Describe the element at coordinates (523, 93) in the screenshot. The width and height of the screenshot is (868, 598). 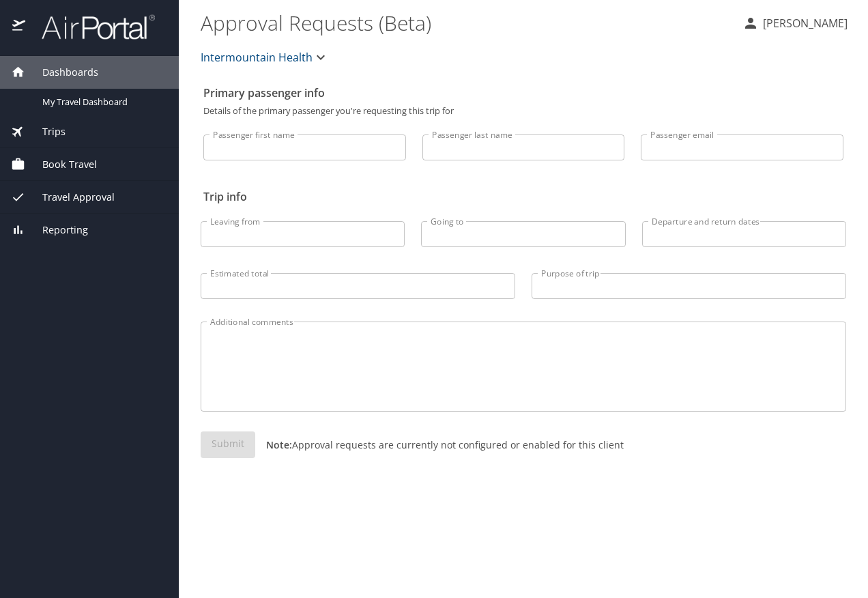
I see `h2: Primary passenger info` at that location.